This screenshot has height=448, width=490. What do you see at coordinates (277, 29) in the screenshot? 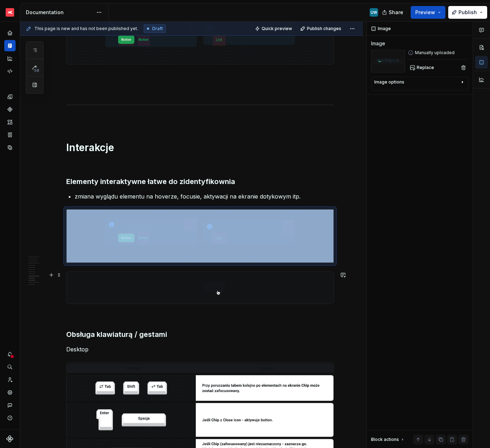
I see `span: Quick preview` at bounding box center [277, 29].